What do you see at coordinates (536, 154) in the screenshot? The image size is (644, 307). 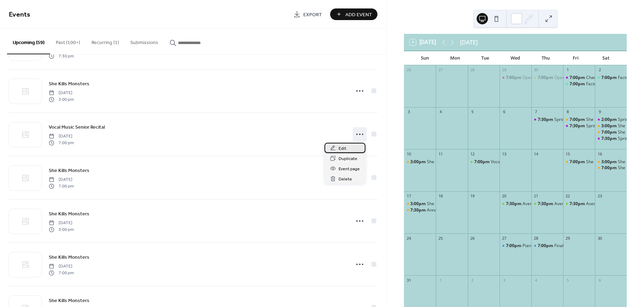 I see `div: 14` at bounding box center [536, 154].